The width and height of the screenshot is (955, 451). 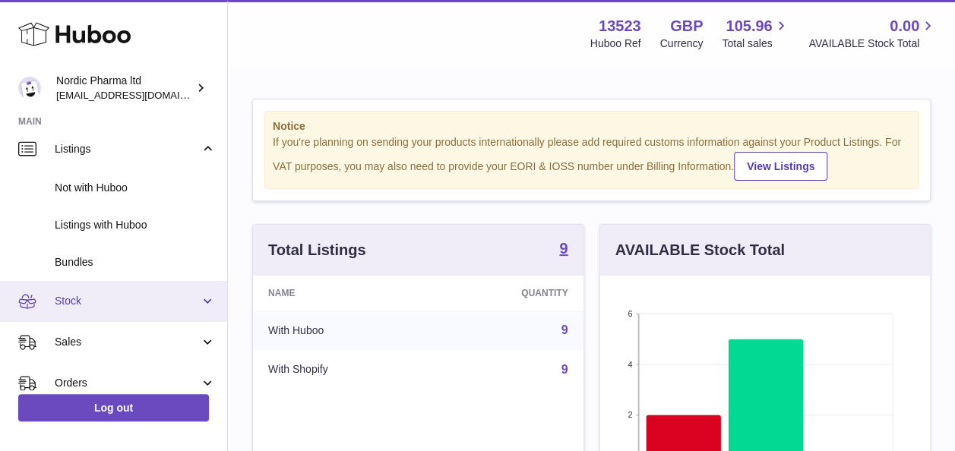 I want to click on a: Log out, so click(x=113, y=408).